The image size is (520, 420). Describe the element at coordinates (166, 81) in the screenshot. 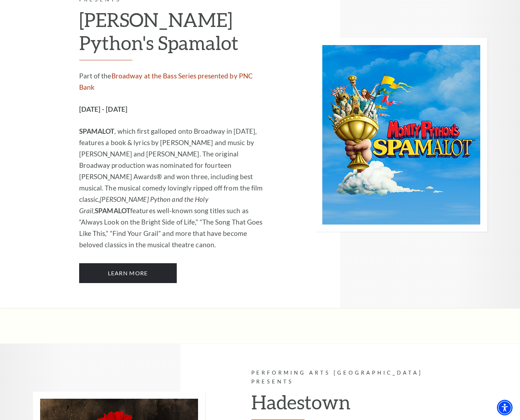

I see `a: Broadway at the Bass Series presented by PNC Bank` at that location.